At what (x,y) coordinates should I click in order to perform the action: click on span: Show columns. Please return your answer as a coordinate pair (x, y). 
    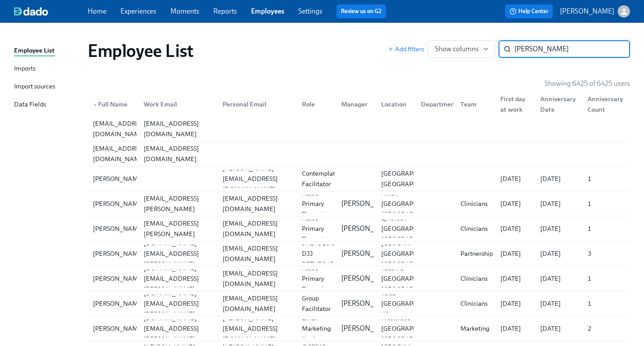
    Looking at the image, I should click on (461, 49).